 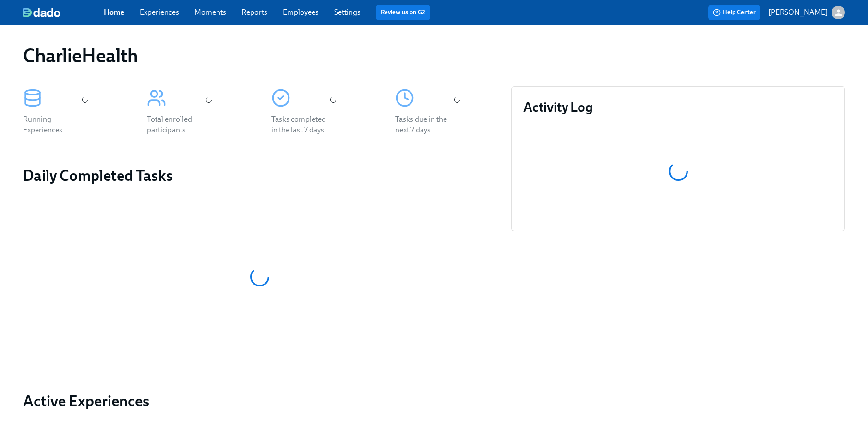 I want to click on h3: Activity Log, so click(x=678, y=107).